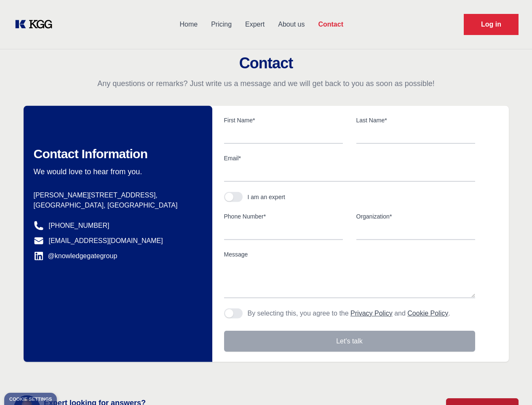  What do you see at coordinates (350, 158) in the screenshot?
I see `label: Email*` at bounding box center [350, 158].